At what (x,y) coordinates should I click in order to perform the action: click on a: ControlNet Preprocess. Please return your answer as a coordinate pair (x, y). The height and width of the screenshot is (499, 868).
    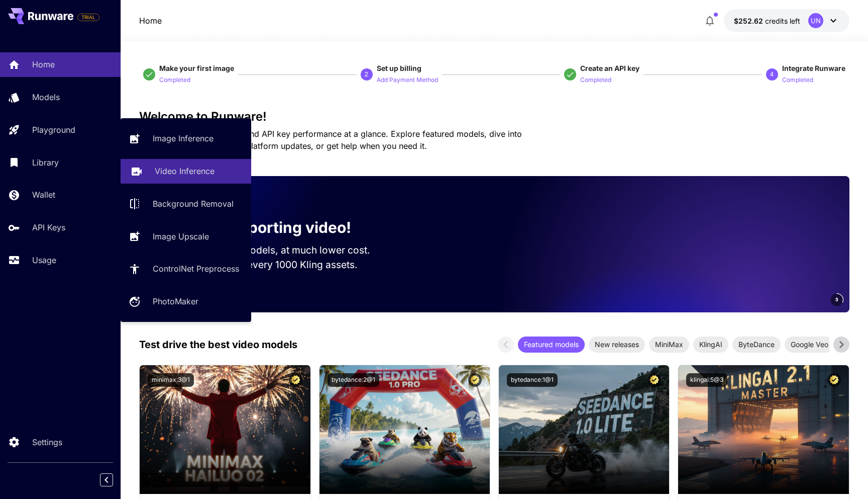
    Looking at the image, I should click on (186, 269).